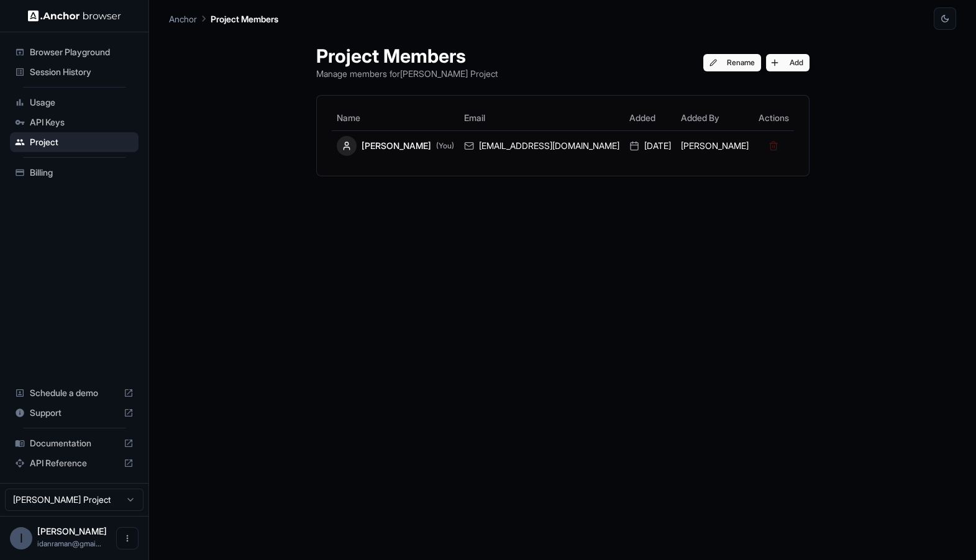 The height and width of the screenshot is (560, 976). Describe the element at coordinates (69, 543) in the screenshot. I see `span: idanraman@gmail.com` at that location.